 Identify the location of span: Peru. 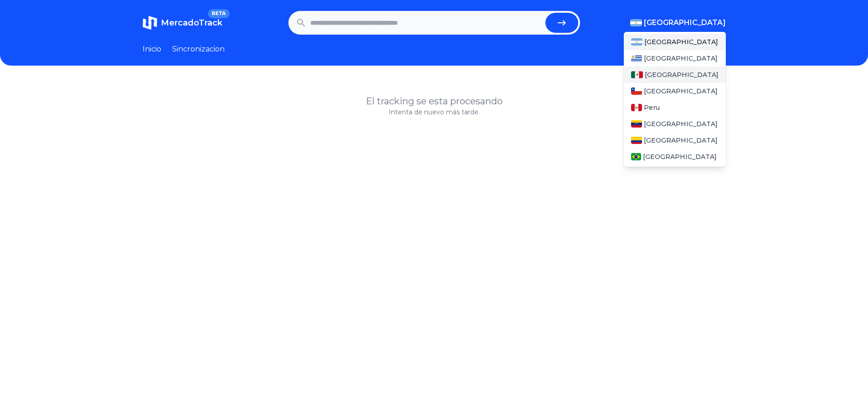
(652, 108).